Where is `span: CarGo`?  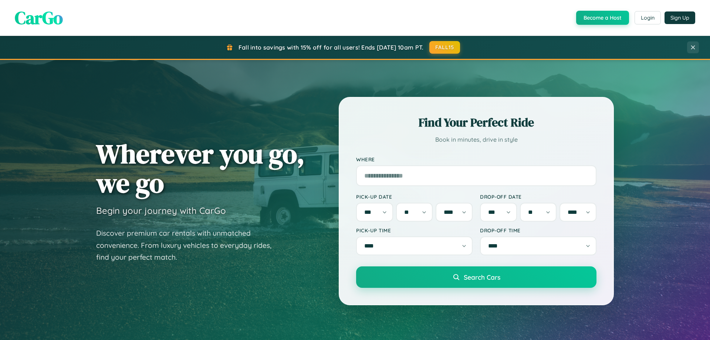
span: CarGo is located at coordinates (39, 18).